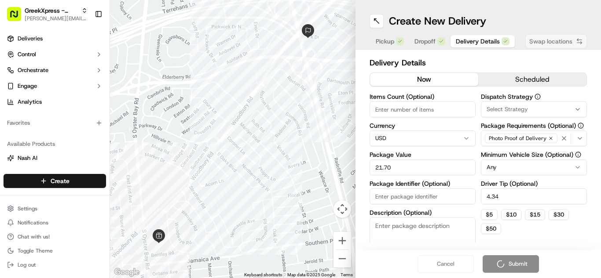 The image size is (601, 278). I want to click on span: Knowledge Base, so click(42, 201).